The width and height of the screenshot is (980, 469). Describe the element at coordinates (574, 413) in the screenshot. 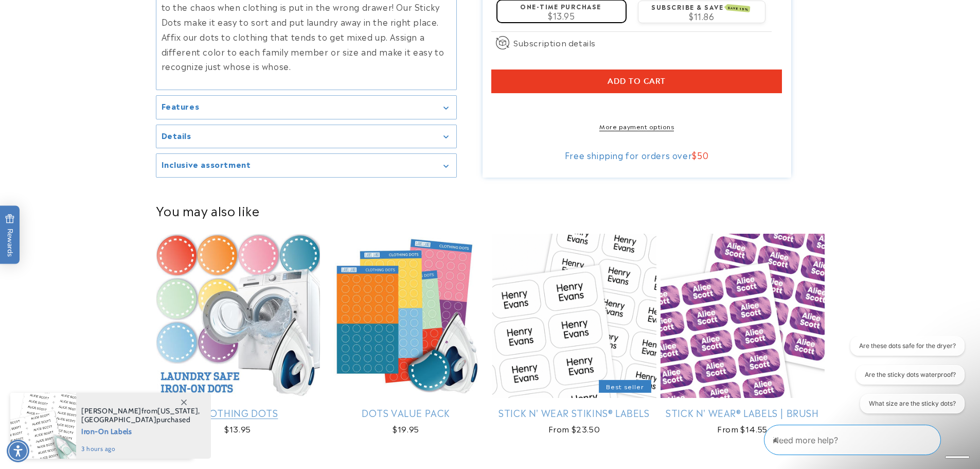

I see `a: Stick N' Wear Stikins® Labels` at that location.